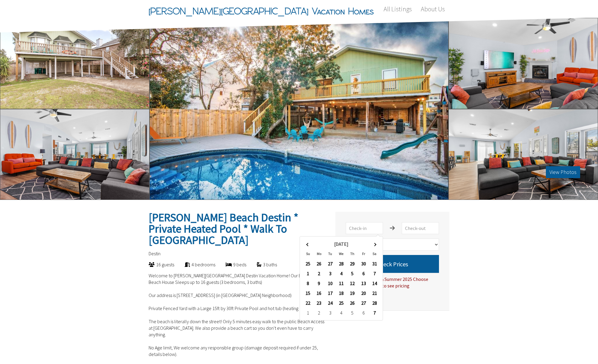 The image size is (598, 364). I want to click on td: 9, so click(319, 283).